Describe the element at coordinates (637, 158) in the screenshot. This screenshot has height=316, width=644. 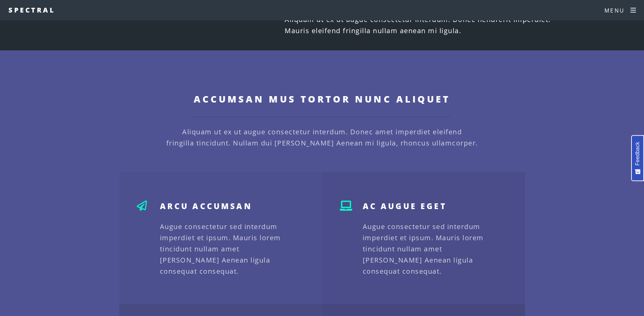
I see `button: Feedback - Show survey` at that location.